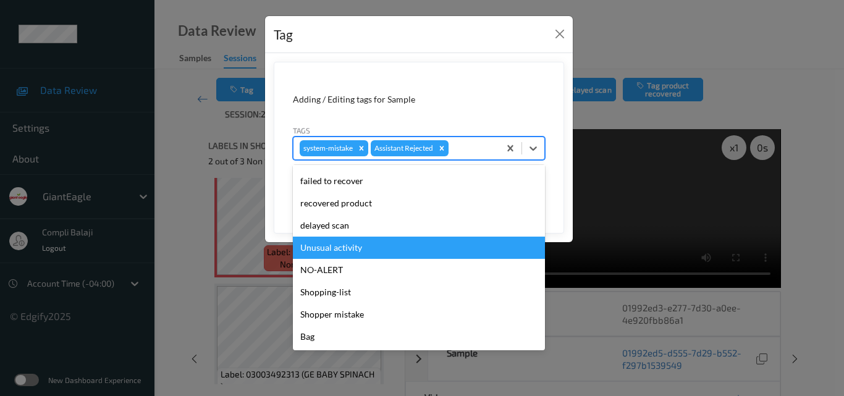 Image resolution: width=844 pixels, height=396 pixels. What do you see at coordinates (442, 148) in the screenshot?
I see `div: Remove Assistant Rejected` at bounding box center [442, 148].